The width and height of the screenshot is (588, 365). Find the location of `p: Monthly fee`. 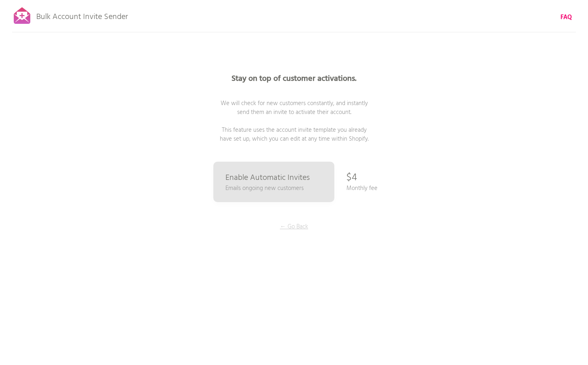

p: Monthly fee is located at coordinates (362, 188).